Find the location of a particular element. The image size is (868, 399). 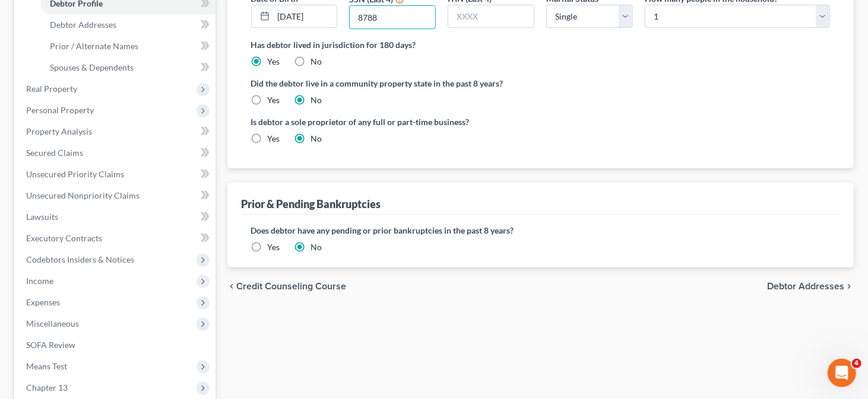

i: chevron_left is located at coordinates (232, 286).